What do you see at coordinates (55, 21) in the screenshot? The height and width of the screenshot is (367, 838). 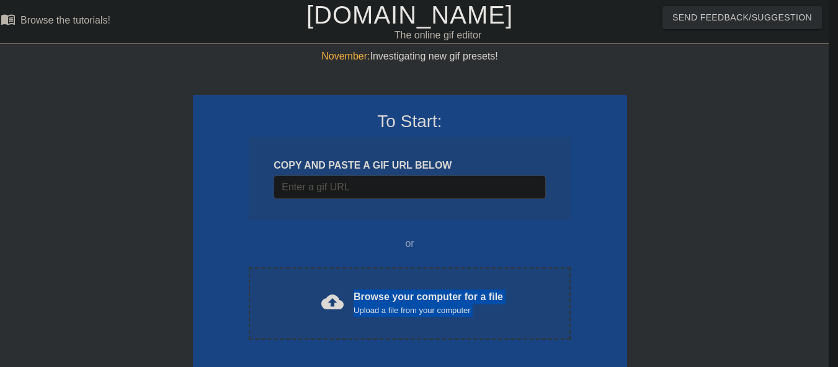 I see `a: Browse the tutorials!` at bounding box center [55, 21].